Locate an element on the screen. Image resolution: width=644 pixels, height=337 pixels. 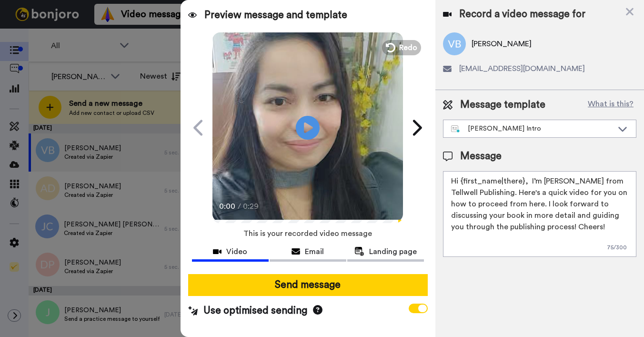
button: Send message is located at coordinates (308, 285).